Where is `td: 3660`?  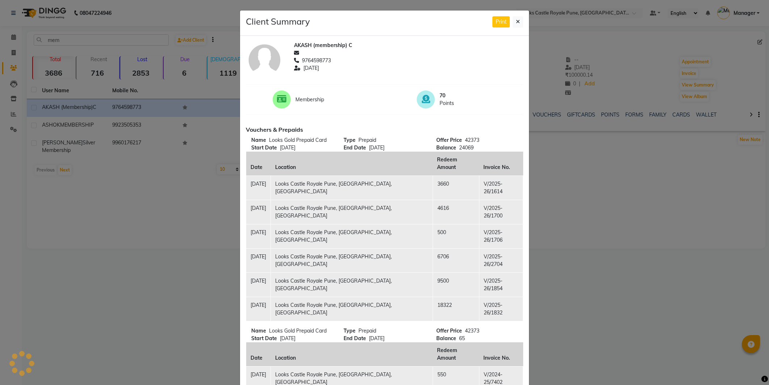
td: 3660 is located at coordinates (456, 188).